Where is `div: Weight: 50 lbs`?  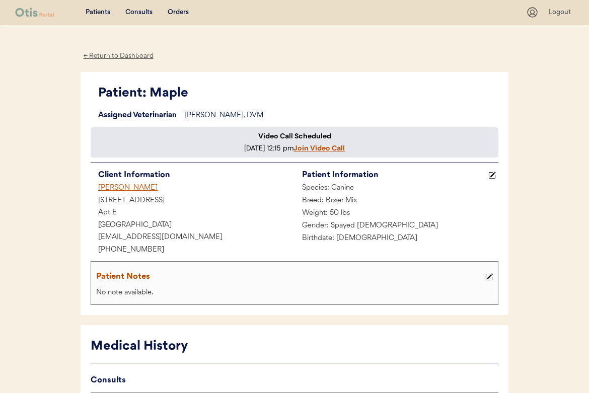 div: Weight: 50 lbs is located at coordinates (396, 214).